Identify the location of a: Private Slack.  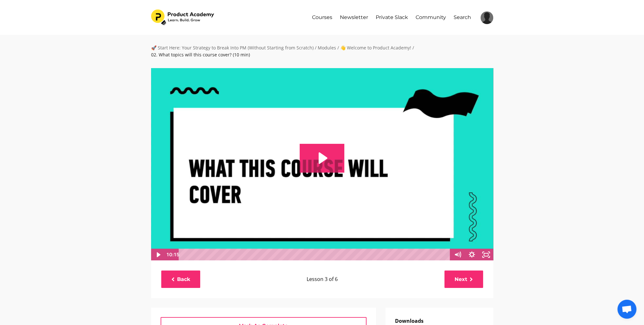
(392, 17).